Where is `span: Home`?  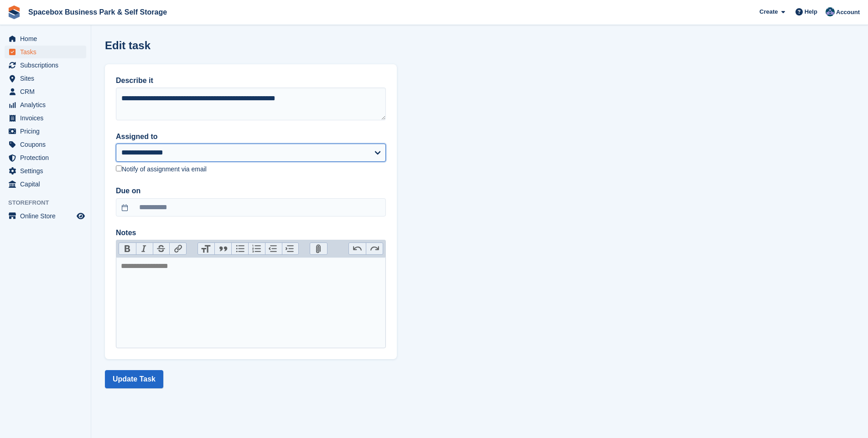 span: Home is located at coordinates (48, 39).